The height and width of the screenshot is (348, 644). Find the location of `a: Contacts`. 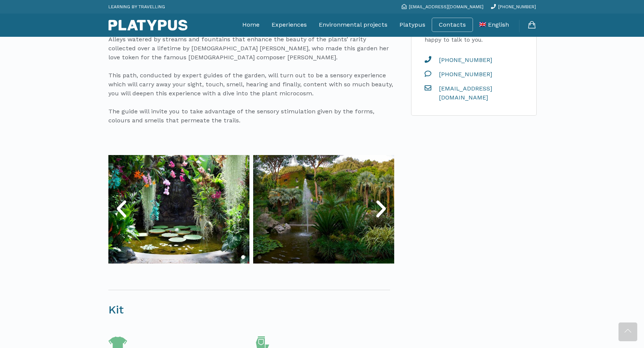

a: Contacts is located at coordinates (452, 25).